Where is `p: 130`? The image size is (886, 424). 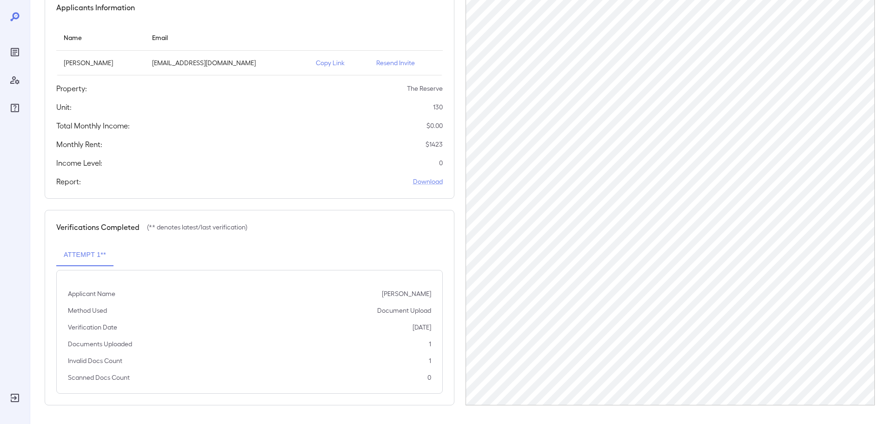
p: 130 is located at coordinates (438, 107).